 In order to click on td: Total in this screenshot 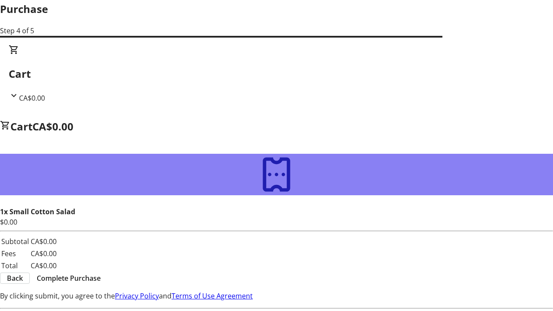, I will do `click(15, 266)`.